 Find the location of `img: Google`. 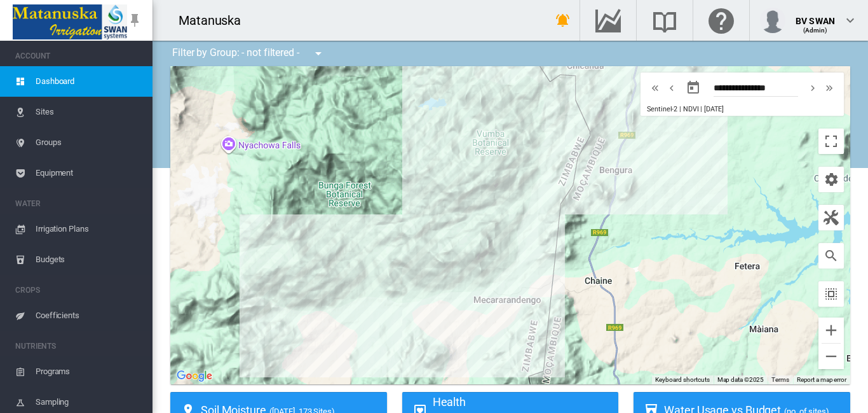

img: Google is located at coordinates (194, 376).